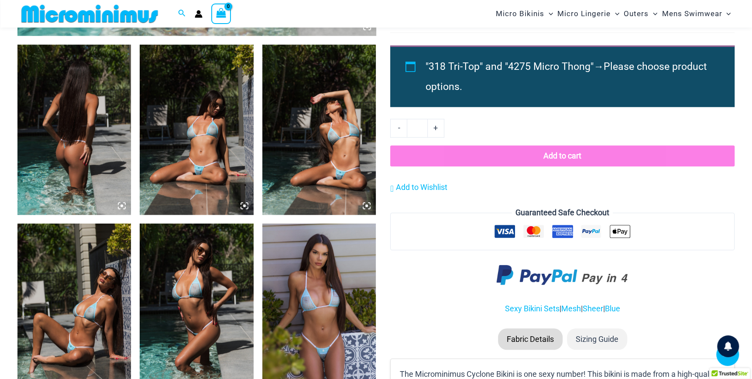 The image size is (752, 379). I want to click on a: Blue, so click(612, 308).